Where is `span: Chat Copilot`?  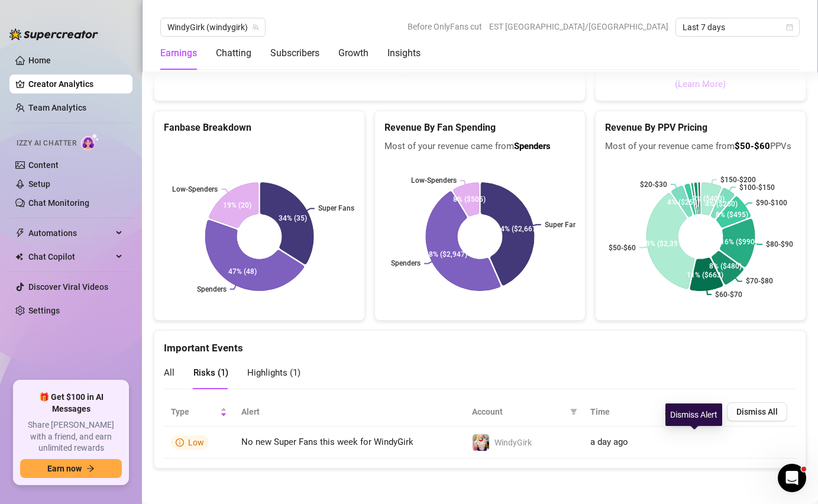
span: Chat Copilot is located at coordinates (71, 256).